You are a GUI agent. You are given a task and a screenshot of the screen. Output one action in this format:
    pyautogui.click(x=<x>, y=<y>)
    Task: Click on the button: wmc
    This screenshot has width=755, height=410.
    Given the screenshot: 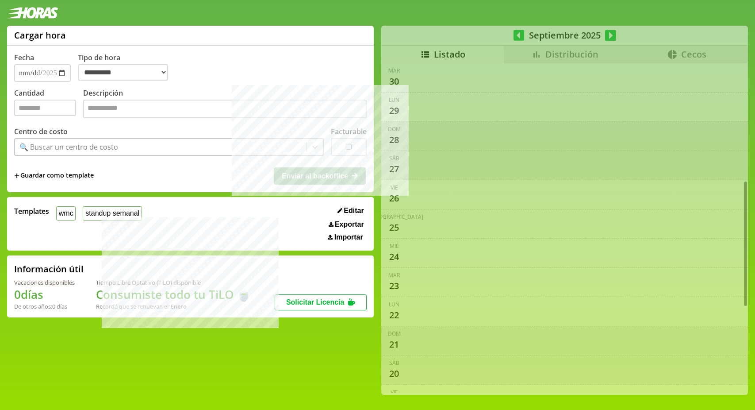 What is the action you would take?
    pyautogui.click(x=66, y=213)
    